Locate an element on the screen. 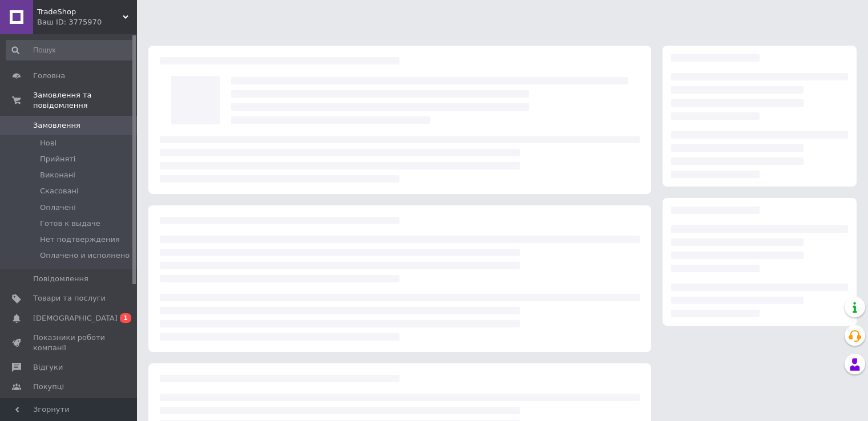 The image size is (868, 421). span: Товари та послуги is located at coordinates (69, 298).